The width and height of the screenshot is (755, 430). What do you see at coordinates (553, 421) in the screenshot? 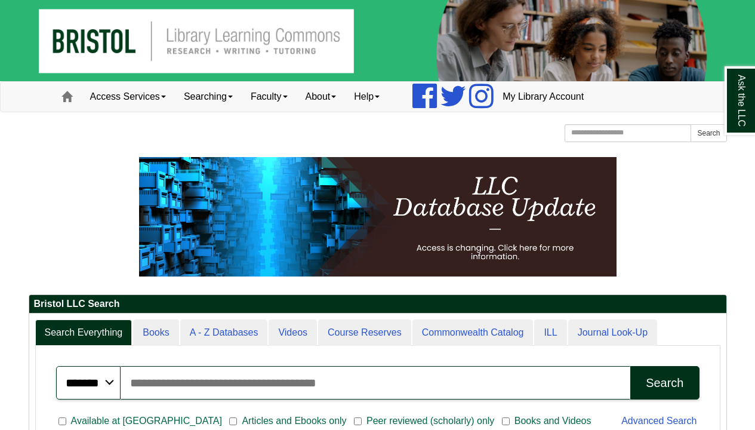
I see `span: Books and Videos` at bounding box center [553, 421].